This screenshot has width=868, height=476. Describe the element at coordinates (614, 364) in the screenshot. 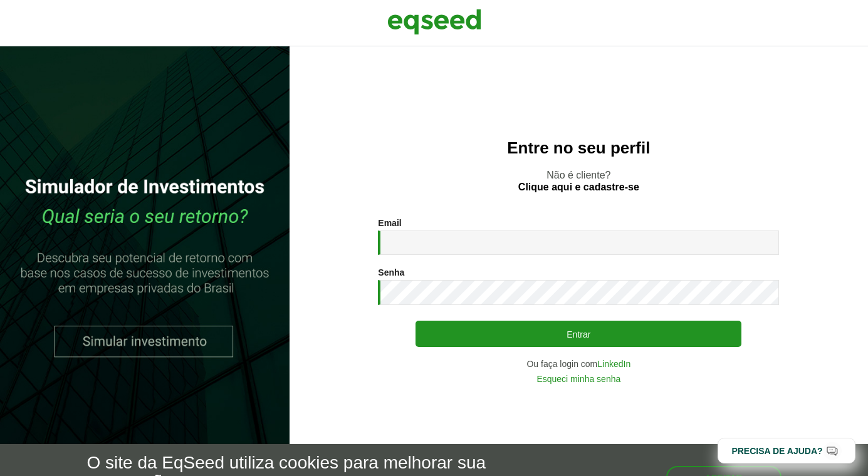

I see `a: LinkedIn` at that location.